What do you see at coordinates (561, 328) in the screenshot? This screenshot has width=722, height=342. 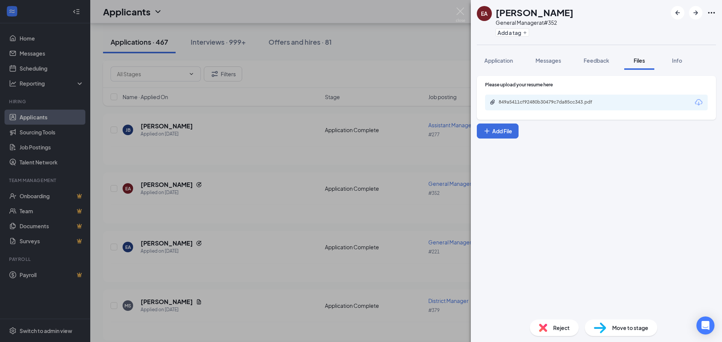 I see `span: Reject` at bounding box center [561, 328].